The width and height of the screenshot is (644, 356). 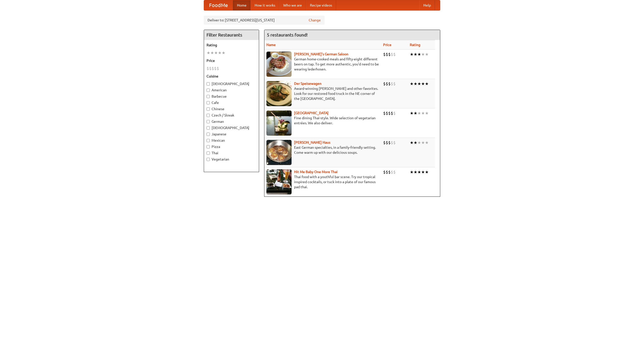 I want to click on a: Change, so click(x=315, y=20).